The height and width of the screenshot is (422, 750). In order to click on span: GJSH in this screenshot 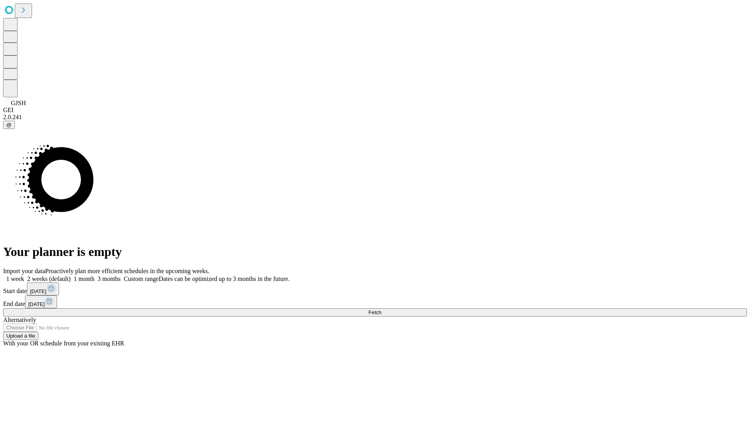, I will do `click(18, 103)`.